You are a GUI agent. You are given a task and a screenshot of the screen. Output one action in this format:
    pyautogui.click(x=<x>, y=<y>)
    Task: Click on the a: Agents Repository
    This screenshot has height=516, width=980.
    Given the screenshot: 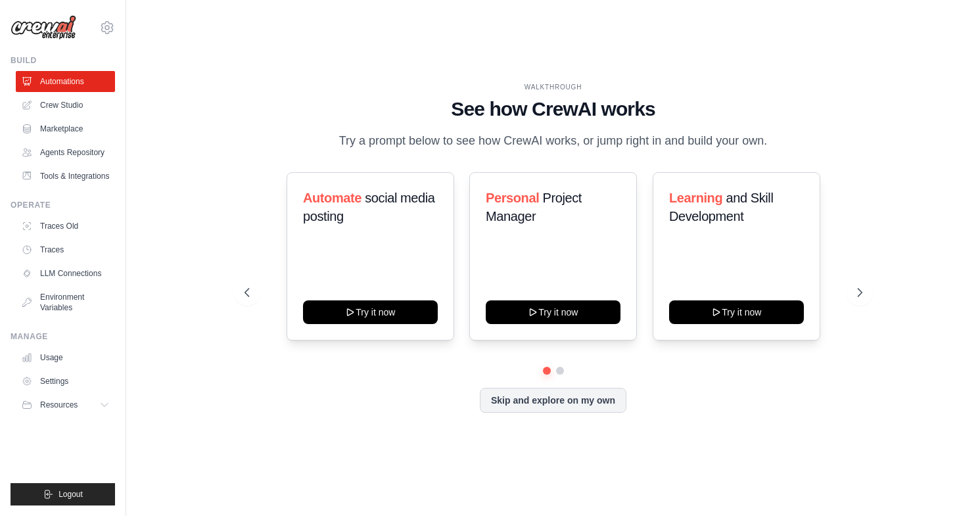 What is the action you would take?
    pyautogui.click(x=65, y=153)
    